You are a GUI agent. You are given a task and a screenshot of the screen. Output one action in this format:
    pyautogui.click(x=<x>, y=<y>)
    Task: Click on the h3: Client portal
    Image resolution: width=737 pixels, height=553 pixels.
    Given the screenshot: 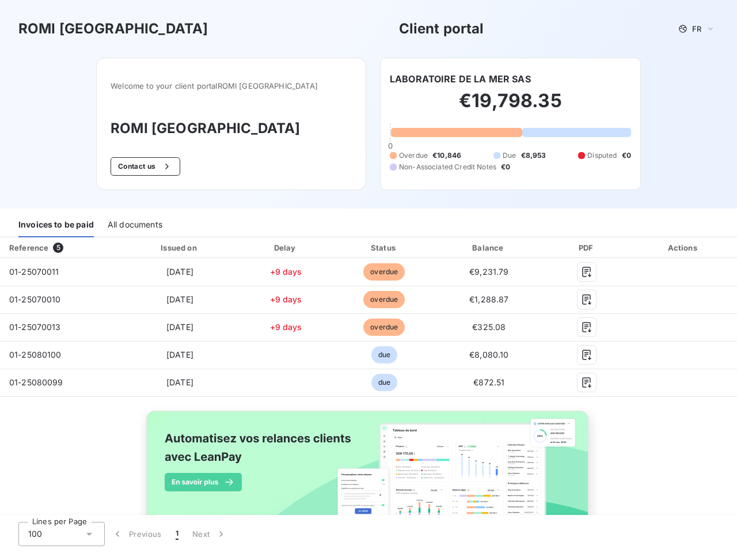 What is the action you would take?
    pyautogui.click(x=442, y=29)
    